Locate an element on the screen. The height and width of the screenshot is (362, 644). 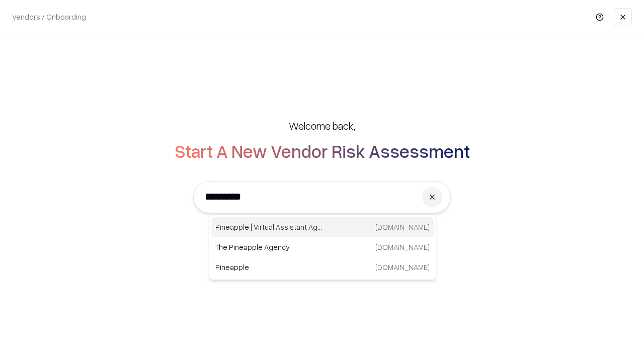
h5: Welcome back, is located at coordinates (322, 126).